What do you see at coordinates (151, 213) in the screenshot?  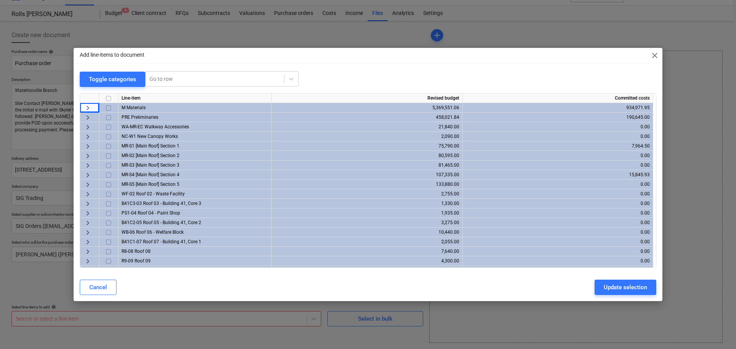 I see `span: PS1-04 Roof 04 - Paint Shop` at bounding box center [151, 213].